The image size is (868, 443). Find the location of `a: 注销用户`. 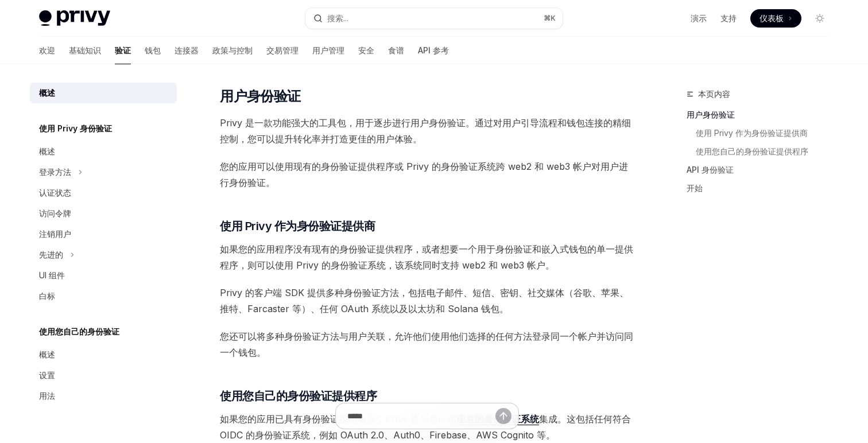

a: 注销用户 is located at coordinates (103, 234).